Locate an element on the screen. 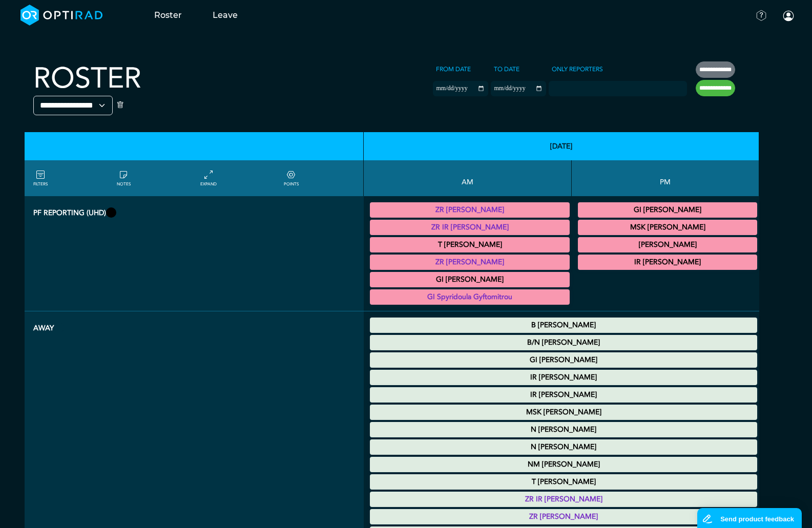 The width and height of the screenshot is (812, 528). th: PM is located at coordinates (665, 178).